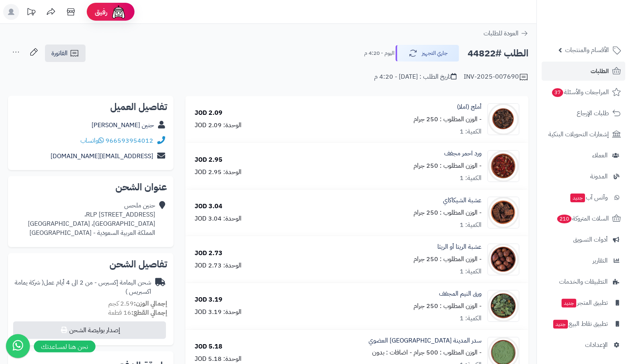  Describe the element at coordinates (66, 53) in the screenshot. I see `a: الفاتورة` at that location.